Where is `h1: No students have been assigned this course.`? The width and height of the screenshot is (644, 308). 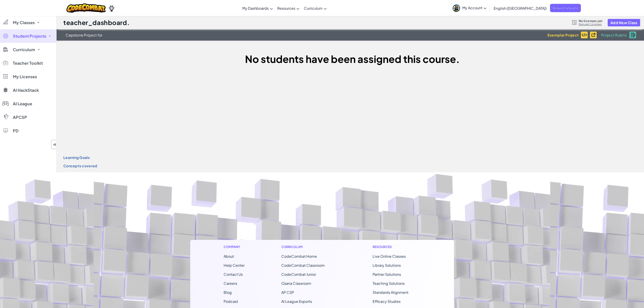 h1: No students have been assigned this course. is located at coordinates (441, 59).